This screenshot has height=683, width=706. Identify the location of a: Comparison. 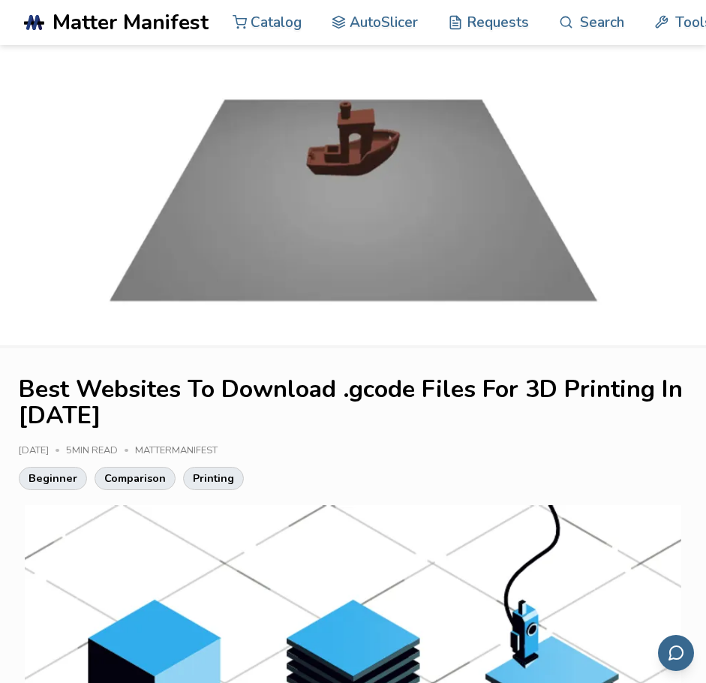
(135, 478).